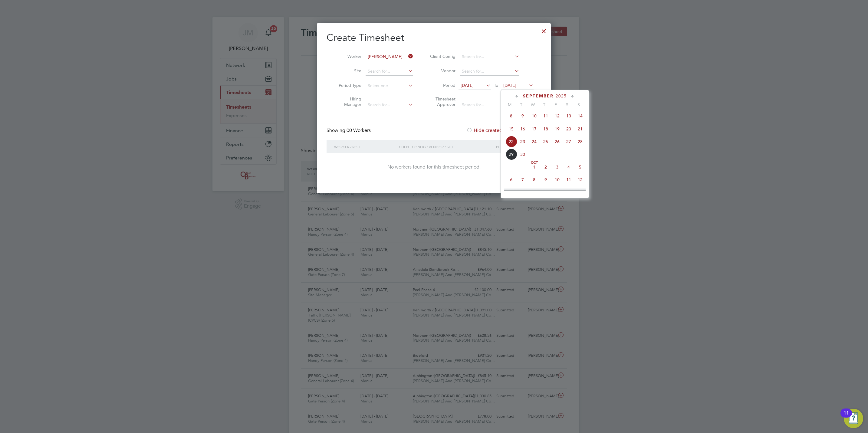 The width and height of the screenshot is (868, 433). What do you see at coordinates (365, 146) in the screenshot?
I see `div: Worker / Role` at bounding box center [365, 146].